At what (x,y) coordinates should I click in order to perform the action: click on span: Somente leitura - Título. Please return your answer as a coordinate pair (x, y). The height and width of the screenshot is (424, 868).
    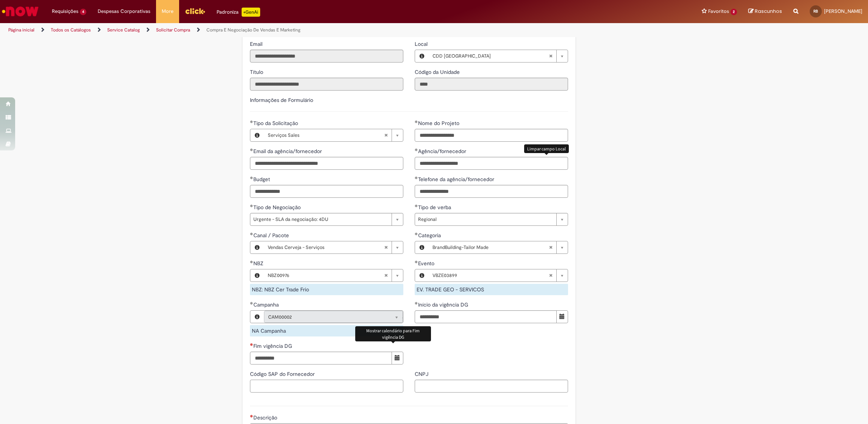
    Looking at the image, I should click on (257, 72).